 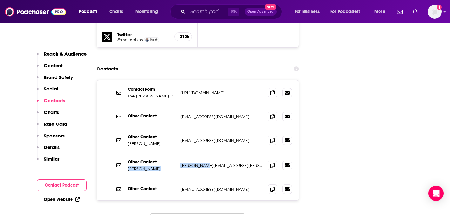 What do you see at coordinates (36, 12) in the screenshot?
I see `img: Podchaser - Follow, Share and Rate Podcasts` at bounding box center [36, 12].